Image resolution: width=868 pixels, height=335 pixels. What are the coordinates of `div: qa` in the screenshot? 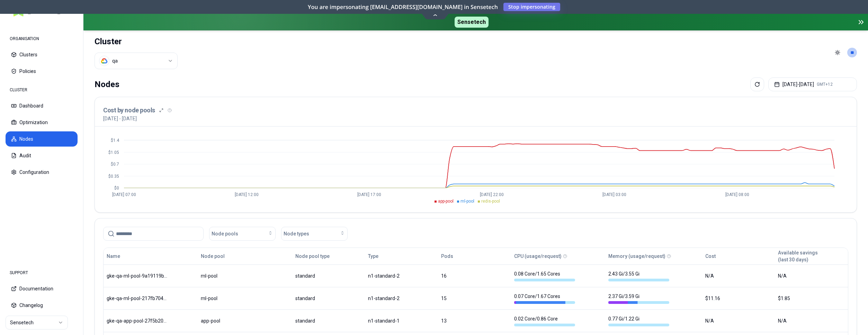 It's located at (115, 61).